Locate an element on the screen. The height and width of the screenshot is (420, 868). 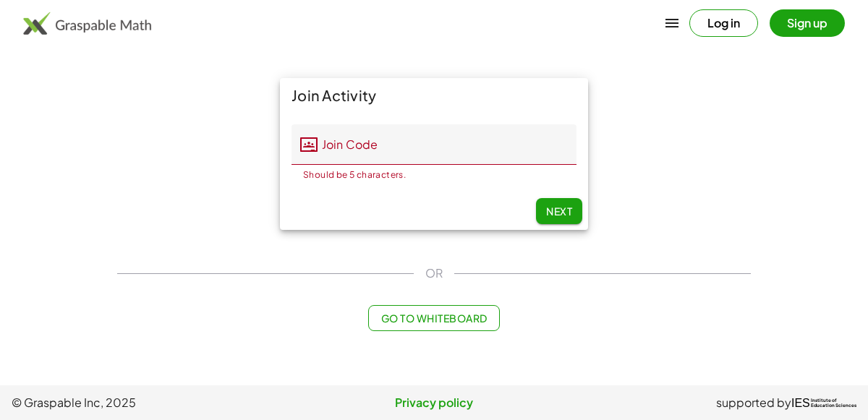
span: Next is located at coordinates (559, 211).